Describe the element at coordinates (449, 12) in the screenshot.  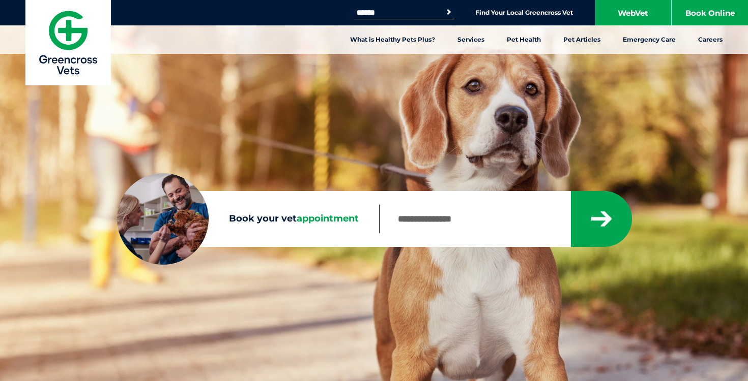
I see `button: Search` at that location.